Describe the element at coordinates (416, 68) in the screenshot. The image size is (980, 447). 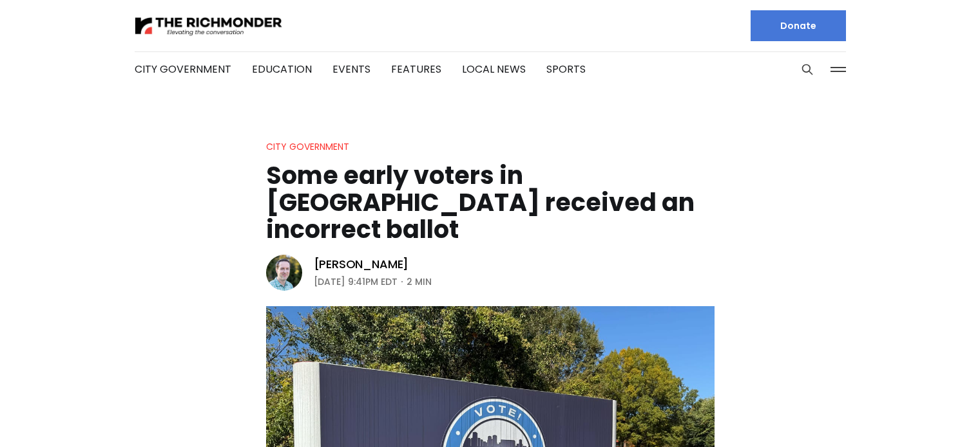
I see `a: Features` at that location.